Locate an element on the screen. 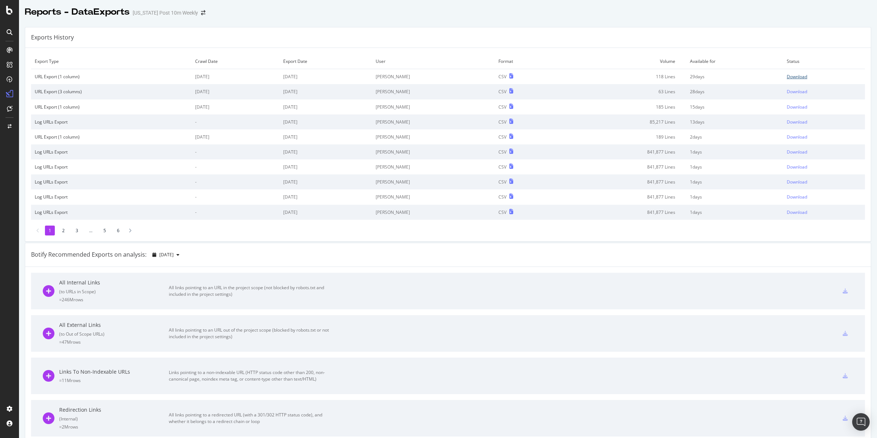 The width and height of the screenshot is (877, 438). div: ( to Out of Scope URLs ) is located at coordinates (114, 334).